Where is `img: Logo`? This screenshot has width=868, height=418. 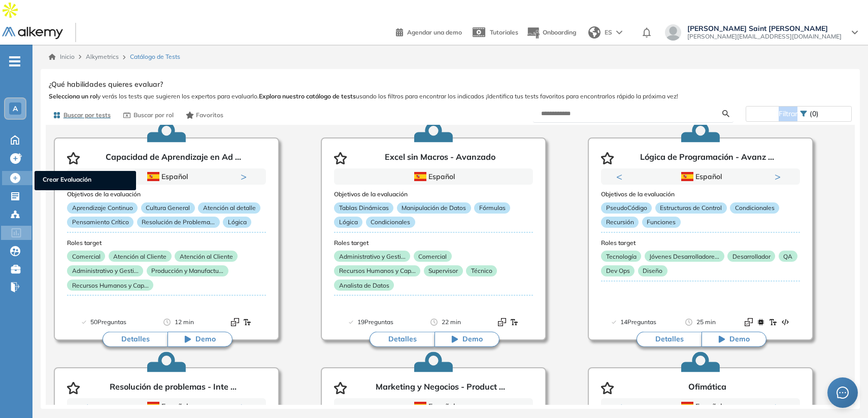
img: Logo is located at coordinates (32, 33).